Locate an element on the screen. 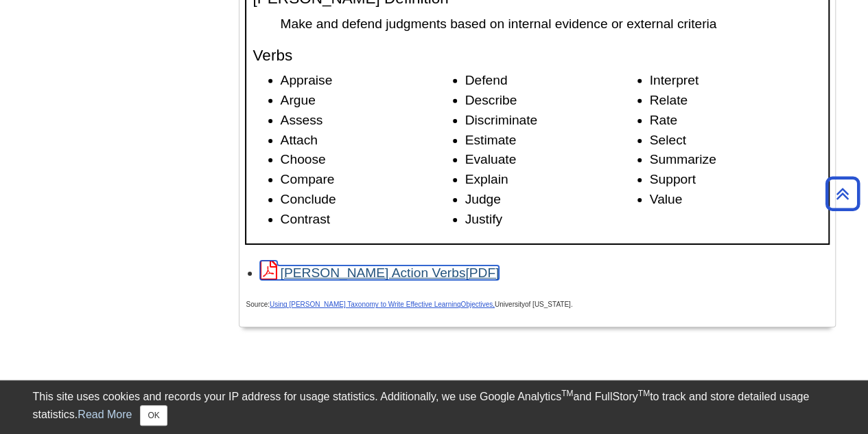  li: Estimate is located at coordinates (551, 140).